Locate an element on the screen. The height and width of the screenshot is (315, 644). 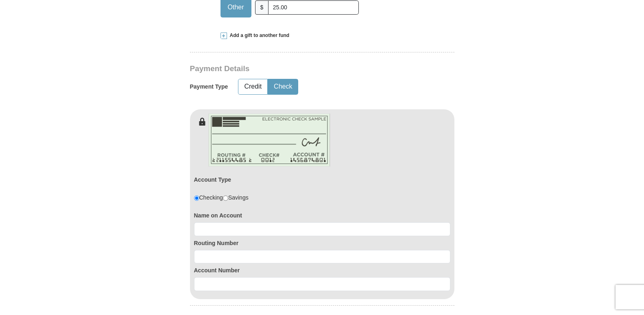
label: Account Number is located at coordinates (322, 270).